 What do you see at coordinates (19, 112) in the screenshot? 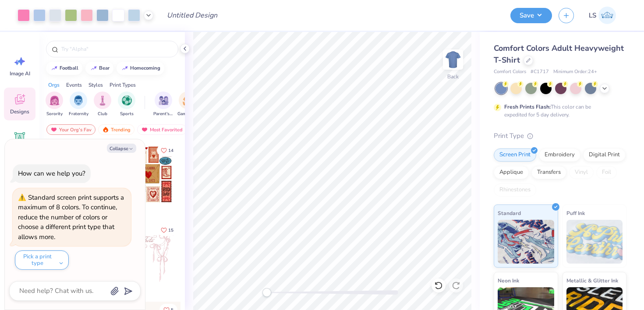
I see `span: Designs` at bounding box center [19, 112].